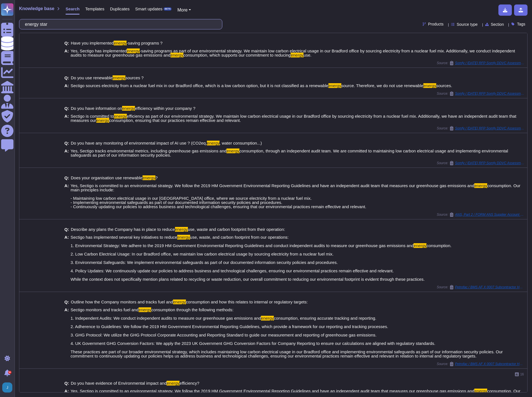  Describe the element at coordinates (120, 9) in the screenshot. I see `span: Duplicates` at that location.